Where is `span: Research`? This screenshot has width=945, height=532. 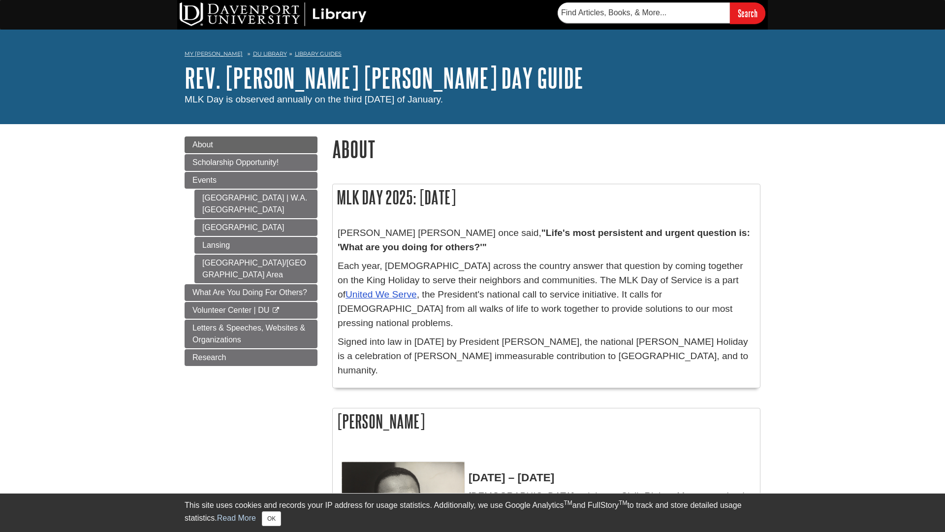
span: Research is located at coordinates (209, 357).